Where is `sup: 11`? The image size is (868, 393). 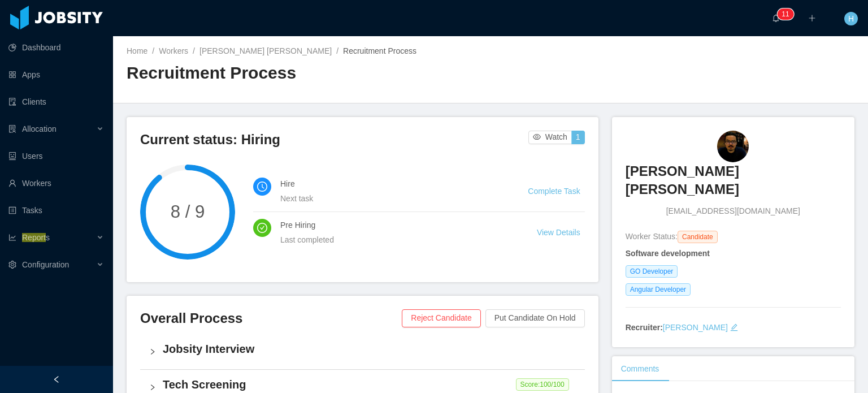 sup: 11 is located at coordinates (785, 14).